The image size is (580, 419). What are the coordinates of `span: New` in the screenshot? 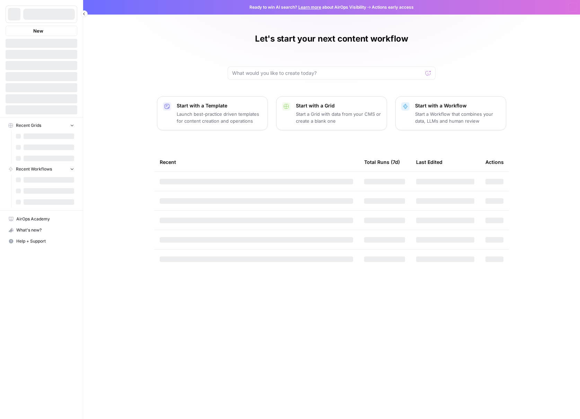 It's located at (38, 31).